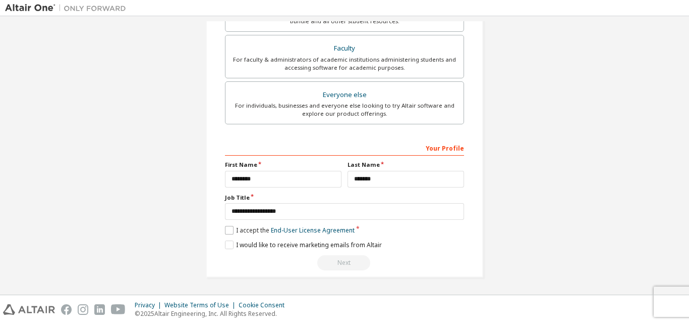 The height and width of the screenshot is (324, 689). I want to click on div: Fix issues to continue, so click(345, 262).